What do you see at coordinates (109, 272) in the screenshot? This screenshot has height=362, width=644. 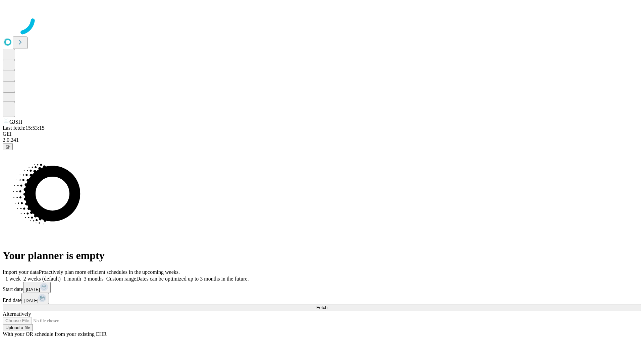 I see `span: Proactively plan more efficient schedules in the upcoming weeks.` at bounding box center [109, 272].